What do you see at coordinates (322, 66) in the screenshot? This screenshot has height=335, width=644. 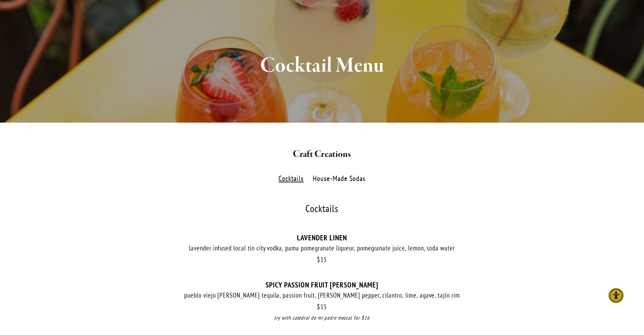 I see `h1: Cocktail Menu` at bounding box center [322, 66].